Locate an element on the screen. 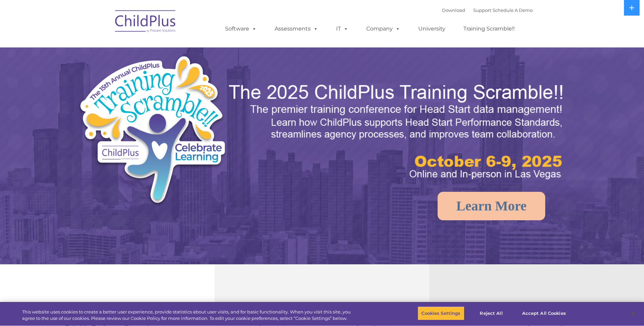  button: Accept All Cookies is located at coordinates (544, 314).